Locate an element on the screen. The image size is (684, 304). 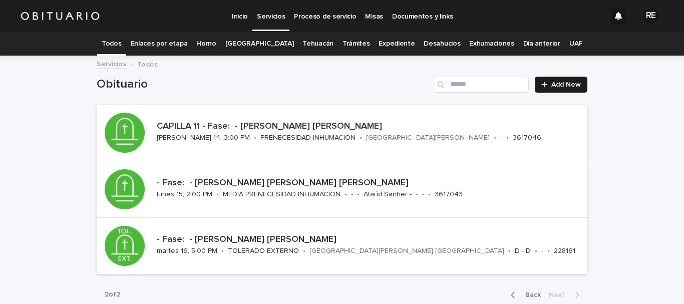
p: 228161 is located at coordinates (564, 251).